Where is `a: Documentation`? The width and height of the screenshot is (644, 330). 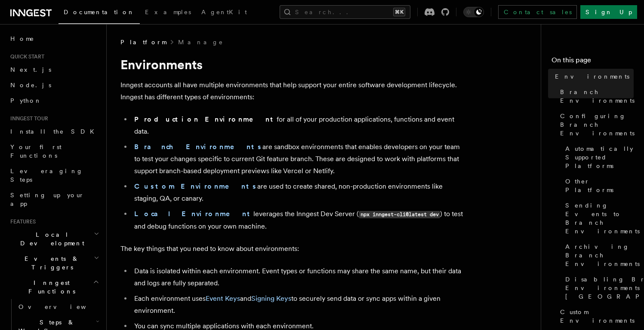 a: Documentation is located at coordinates (99, 13).